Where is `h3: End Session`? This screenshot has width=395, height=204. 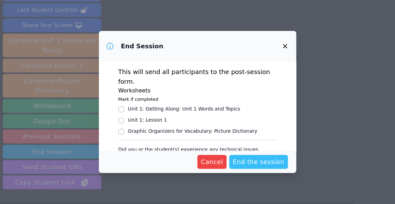
h3: End Session is located at coordinates (142, 46).